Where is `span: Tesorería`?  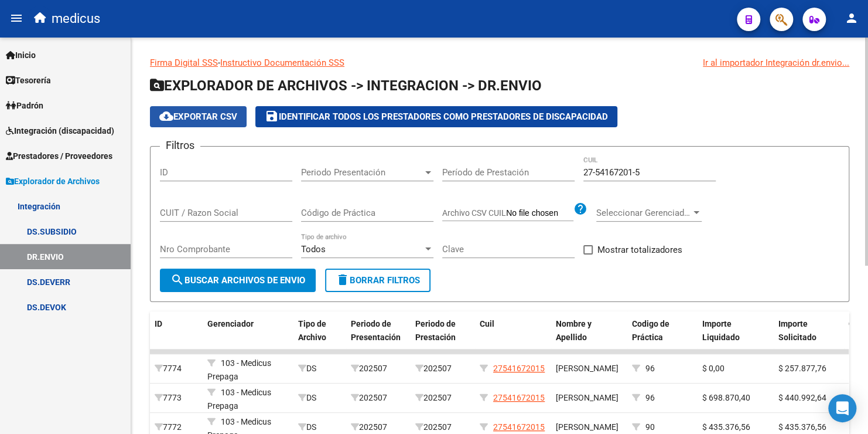
span: Tesorería is located at coordinates (28, 81).